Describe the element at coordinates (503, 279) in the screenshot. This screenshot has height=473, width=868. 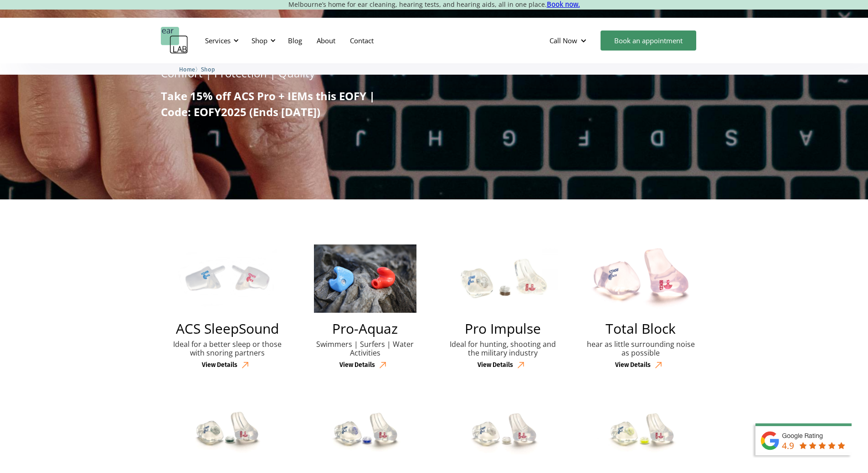
I see `img: Pro Impulse` at that location.